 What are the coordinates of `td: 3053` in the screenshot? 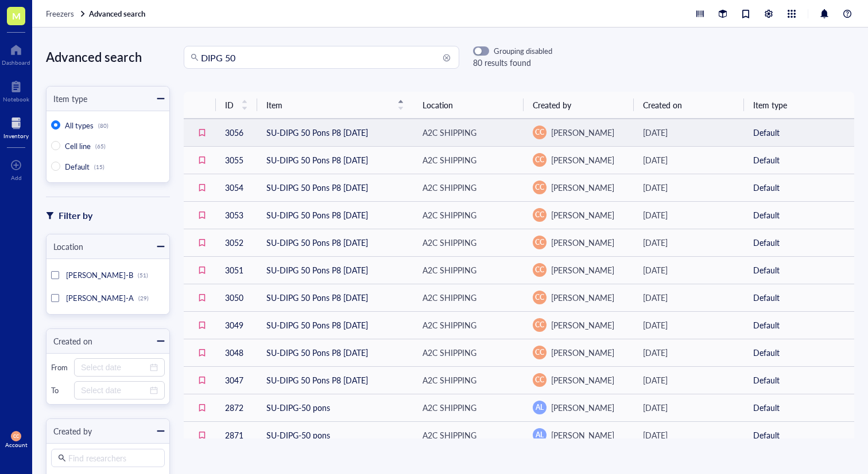 It's located at (237, 215).